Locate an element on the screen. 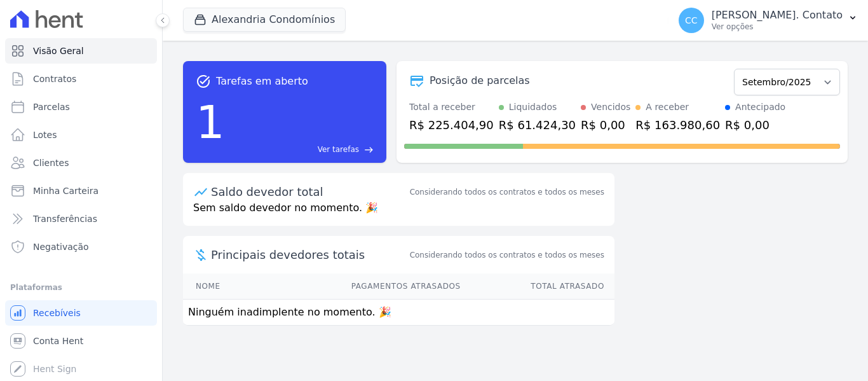 The height and width of the screenshot is (381, 868). th: Total Atrasado is located at coordinates (538, 286).